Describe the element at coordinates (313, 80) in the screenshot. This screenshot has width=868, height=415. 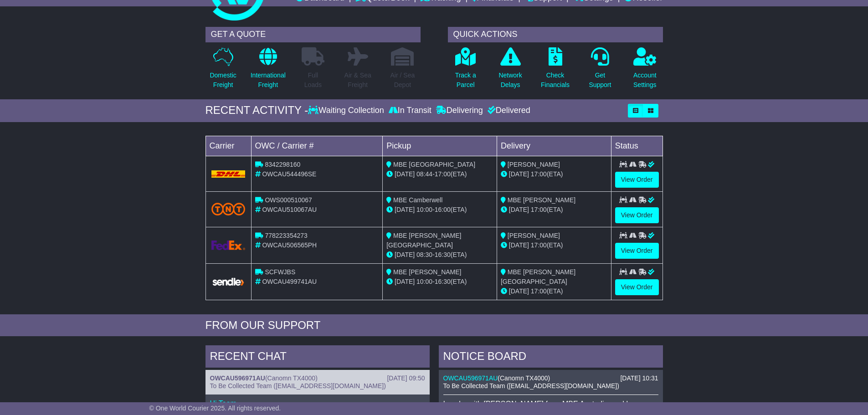
I see `p: Full Loads` at that location.